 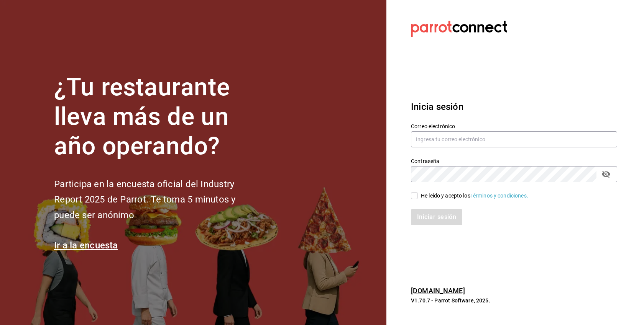 I want to click on p: V1.70.7 - Parrot Software, 2025., so click(x=515, y=300).